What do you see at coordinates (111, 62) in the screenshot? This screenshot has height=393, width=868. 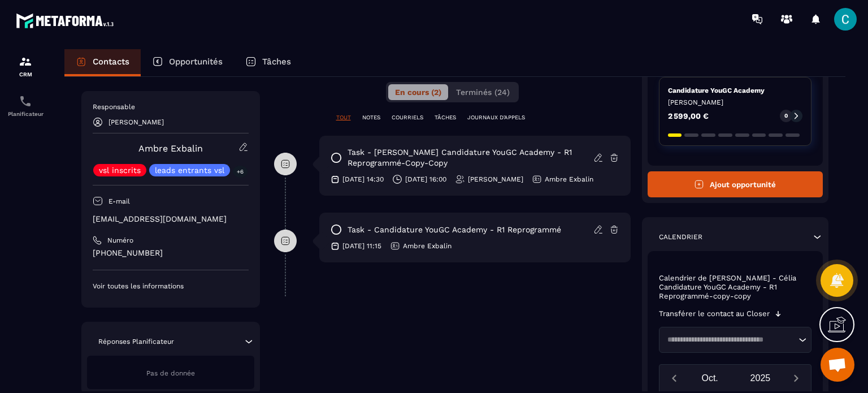 I see `p: Contacts` at bounding box center [111, 62].